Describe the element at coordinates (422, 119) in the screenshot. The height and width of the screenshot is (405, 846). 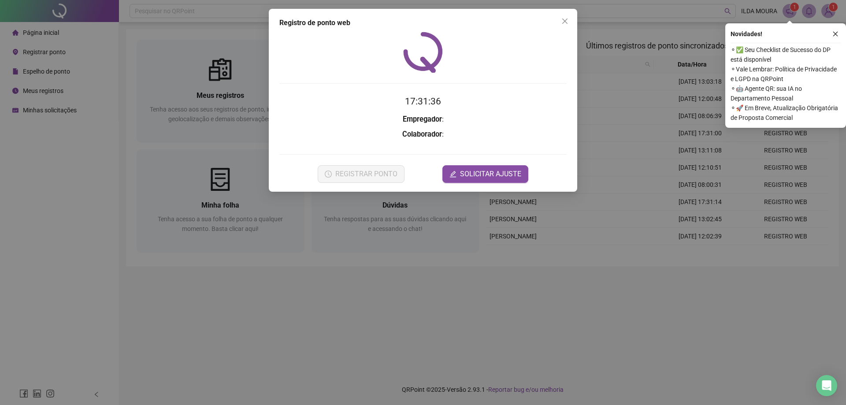
I see `strong: Empregador` at that location.